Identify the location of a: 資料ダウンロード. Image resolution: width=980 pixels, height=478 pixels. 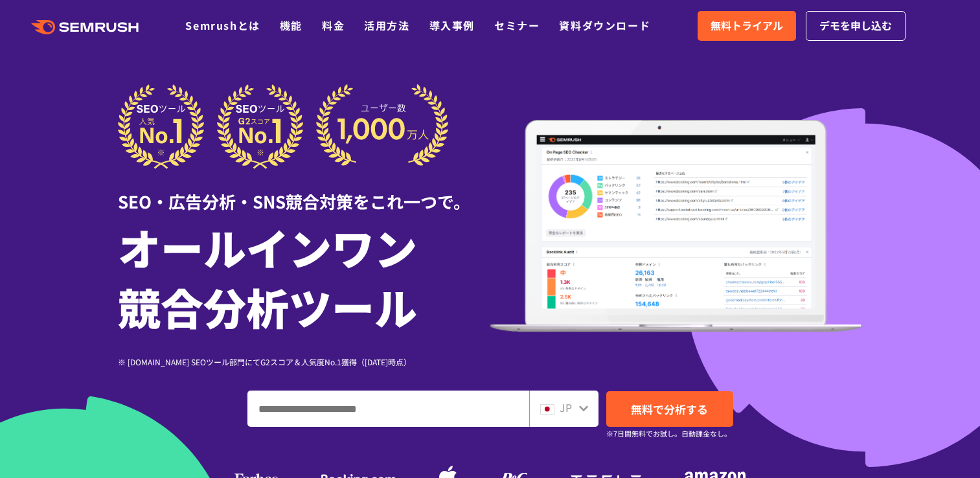
(604, 25).